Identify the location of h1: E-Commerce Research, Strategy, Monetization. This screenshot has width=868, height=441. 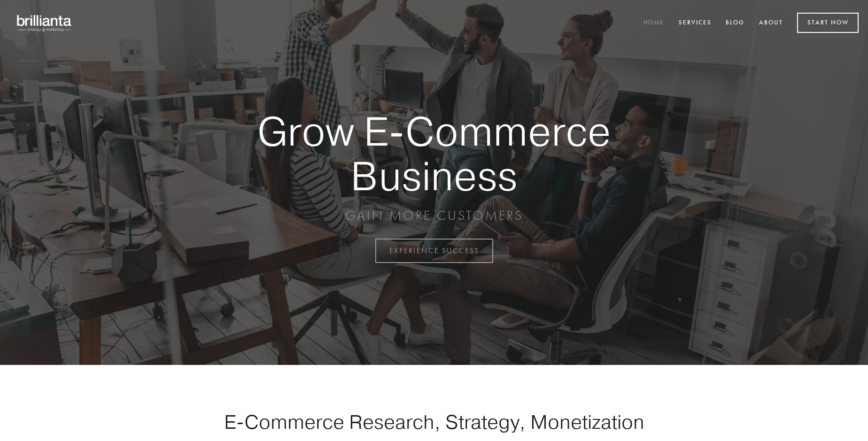
(434, 422).